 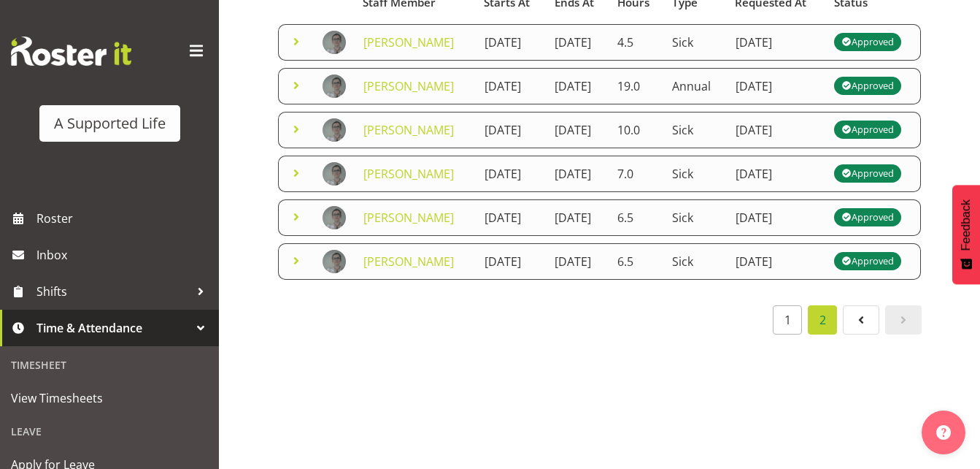 I want to click on a: 1, so click(x=787, y=320).